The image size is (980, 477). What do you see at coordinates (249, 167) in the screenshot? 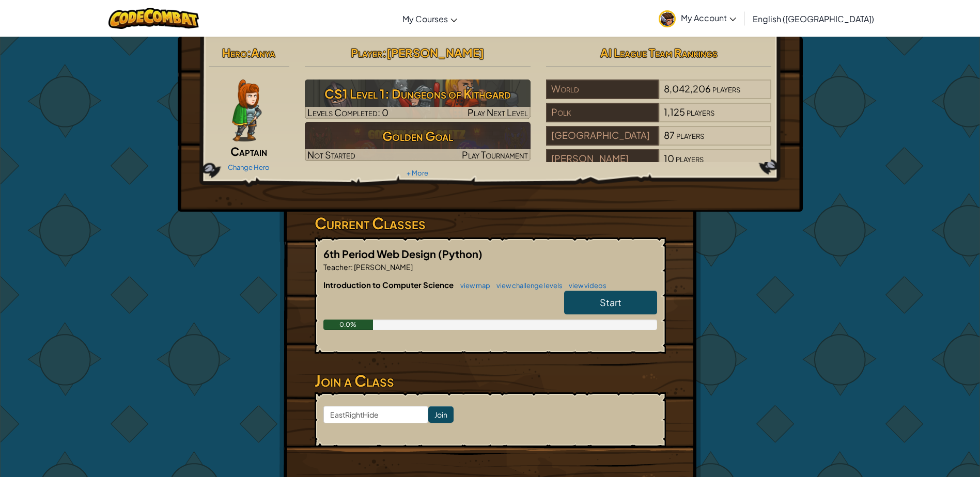
I see `a: Change Hero` at bounding box center [249, 167].